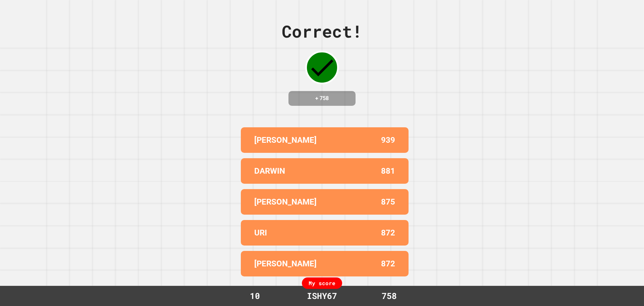  Describe the element at coordinates (322, 98) in the screenshot. I see `h4: + 758` at that location.